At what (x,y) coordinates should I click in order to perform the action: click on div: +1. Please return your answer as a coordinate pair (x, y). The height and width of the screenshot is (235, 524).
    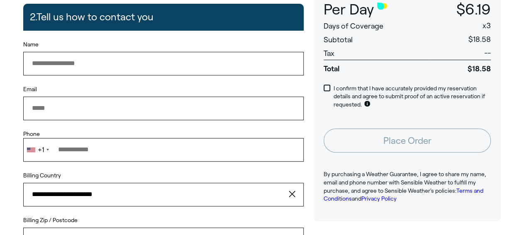
    Looking at the image, I should click on (41, 150).